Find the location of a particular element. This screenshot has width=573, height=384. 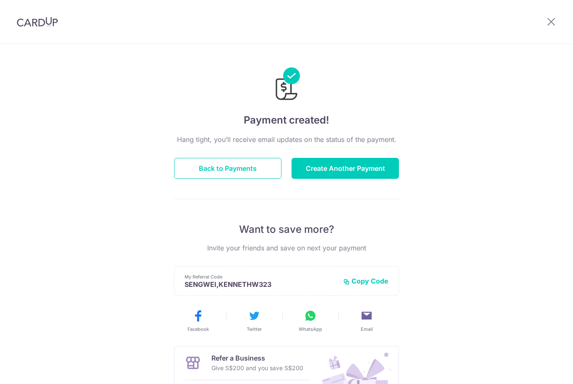

p: Want to save more? is located at coordinates (286, 230).